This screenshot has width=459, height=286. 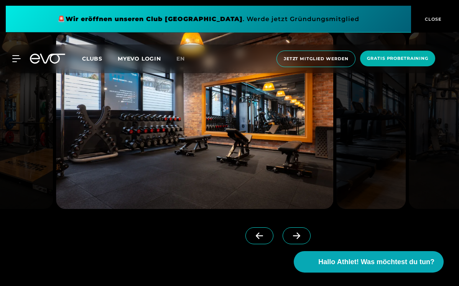 I want to click on span: Clubs, so click(x=92, y=59).